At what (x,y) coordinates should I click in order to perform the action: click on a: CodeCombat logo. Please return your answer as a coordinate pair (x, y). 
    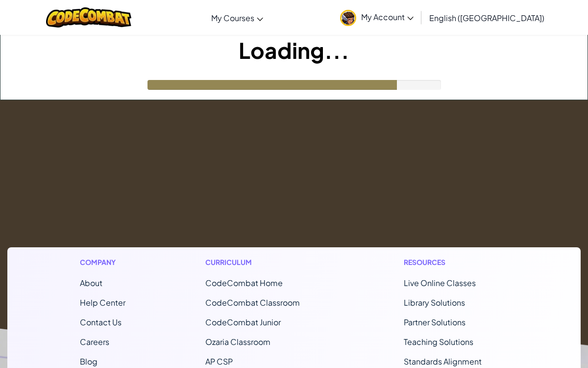
    Looking at the image, I should click on (89, 17).